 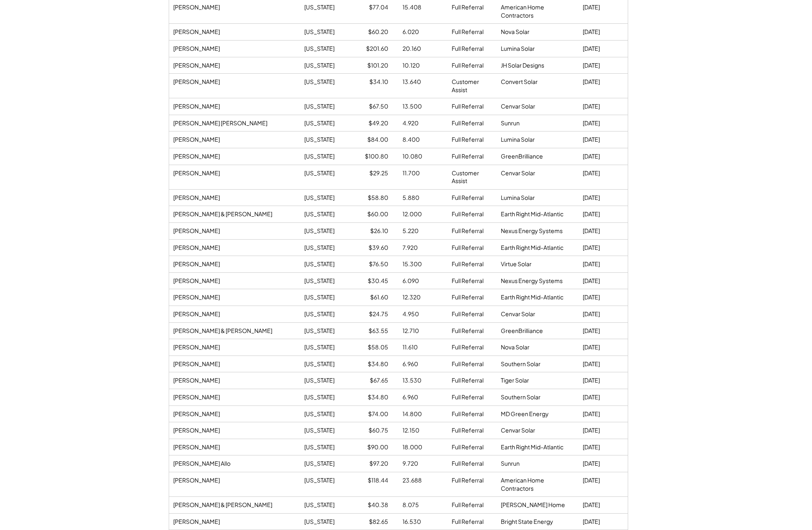 I want to click on div: $29.25, so click(x=374, y=174).